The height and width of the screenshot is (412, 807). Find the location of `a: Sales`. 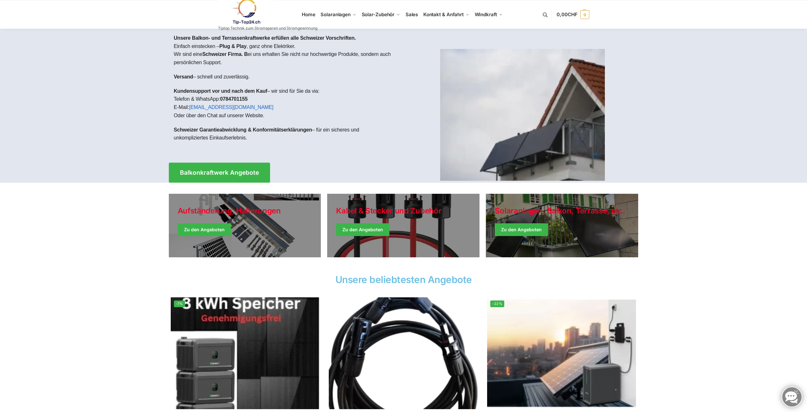

a: Sales is located at coordinates (412, 15).